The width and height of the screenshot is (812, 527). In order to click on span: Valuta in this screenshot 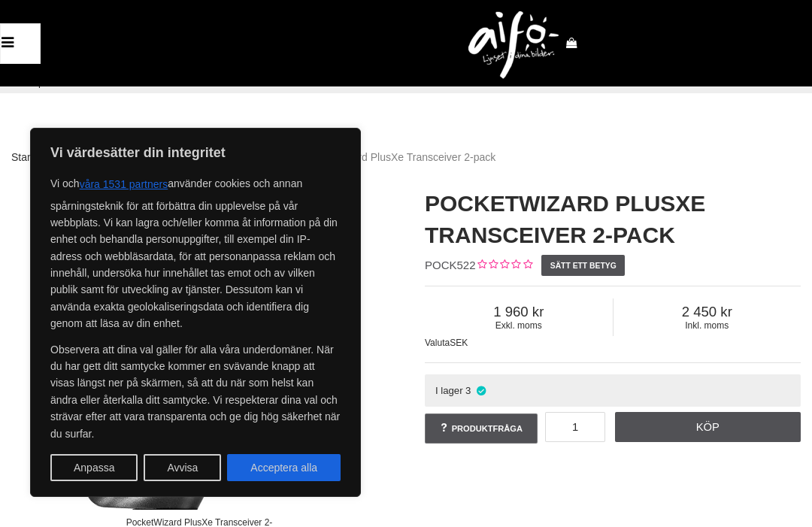, I will do `click(437, 343)`.